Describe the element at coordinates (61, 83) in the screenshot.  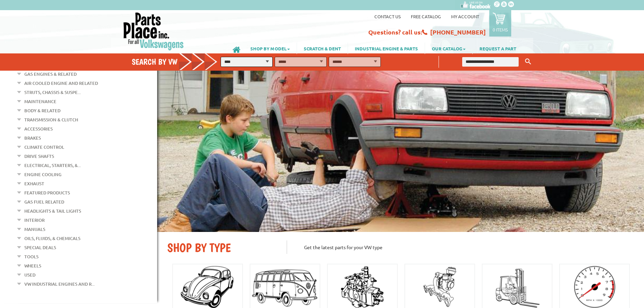
I see `a: Air Cooled Engine and Related` at that location.